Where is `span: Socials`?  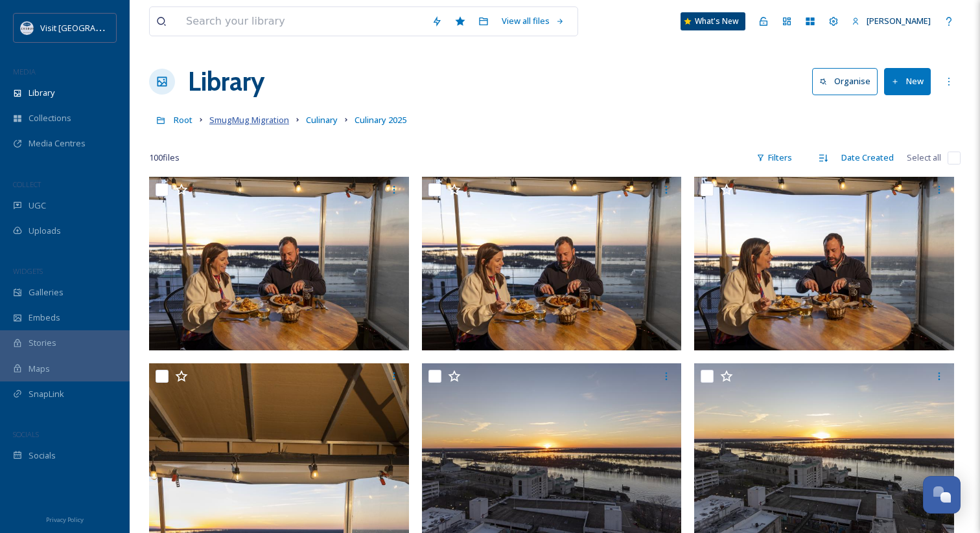 span: Socials is located at coordinates (42, 455).